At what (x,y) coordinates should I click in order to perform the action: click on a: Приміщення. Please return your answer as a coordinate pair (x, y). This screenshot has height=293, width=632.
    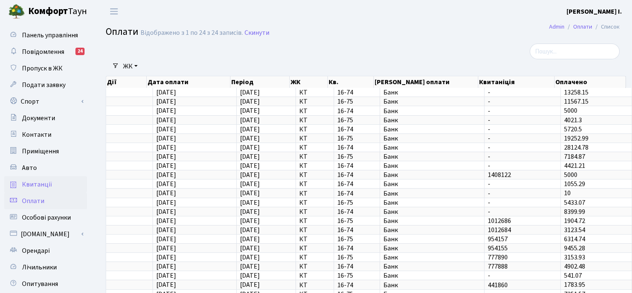
    Looking at the image, I should click on (46, 151).